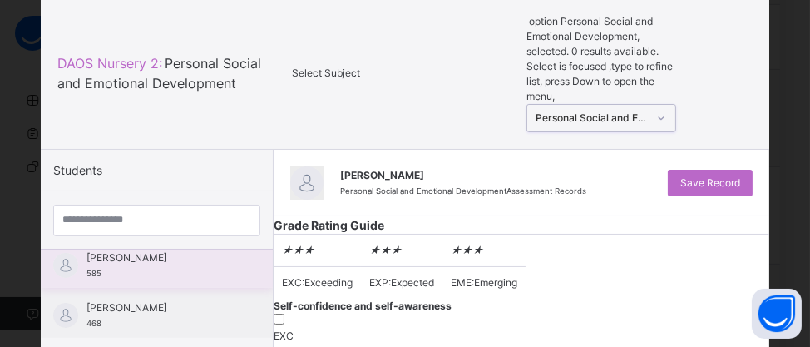 The height and width of the screenshot is (347, 810). What do you see at coordinates (110, 63) in the screenshot?
I see `span: DAOS Nursery 2 :` at bounding box center [110, 63].